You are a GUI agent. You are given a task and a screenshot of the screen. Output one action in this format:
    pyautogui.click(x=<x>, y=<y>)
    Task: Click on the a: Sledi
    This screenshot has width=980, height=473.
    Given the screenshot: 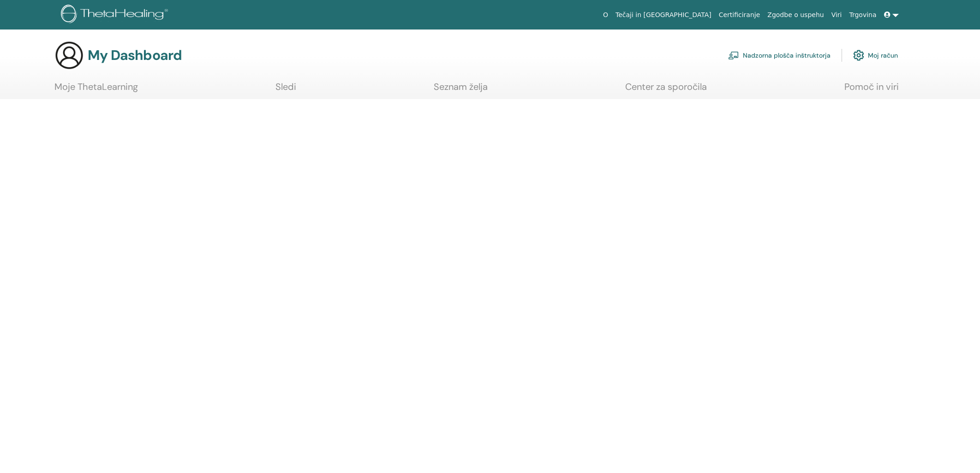 What is the action you would take?
    pyautogui.click(x=285, y=90)
    